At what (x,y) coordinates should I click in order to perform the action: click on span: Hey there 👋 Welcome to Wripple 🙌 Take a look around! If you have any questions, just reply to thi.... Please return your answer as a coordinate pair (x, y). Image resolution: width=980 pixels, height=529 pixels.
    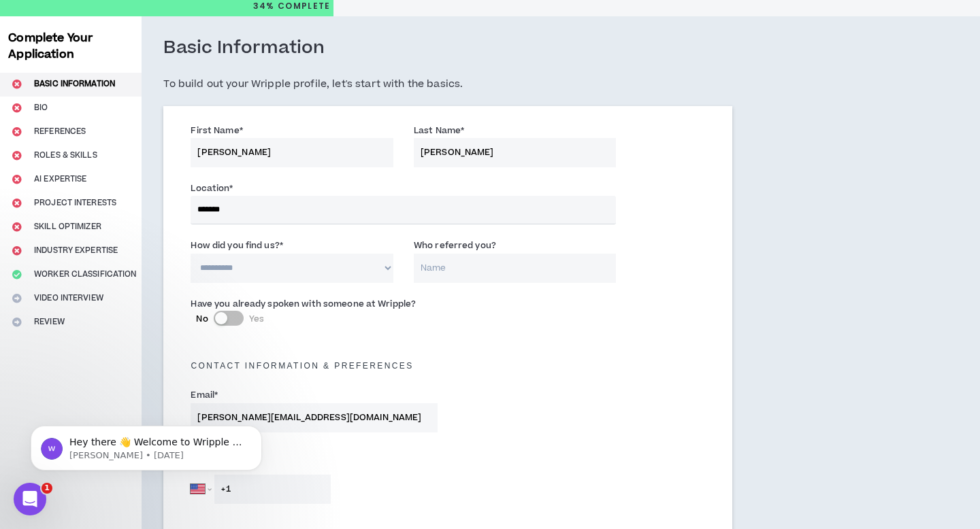
    Looking at the image, I should click on (146, 65).